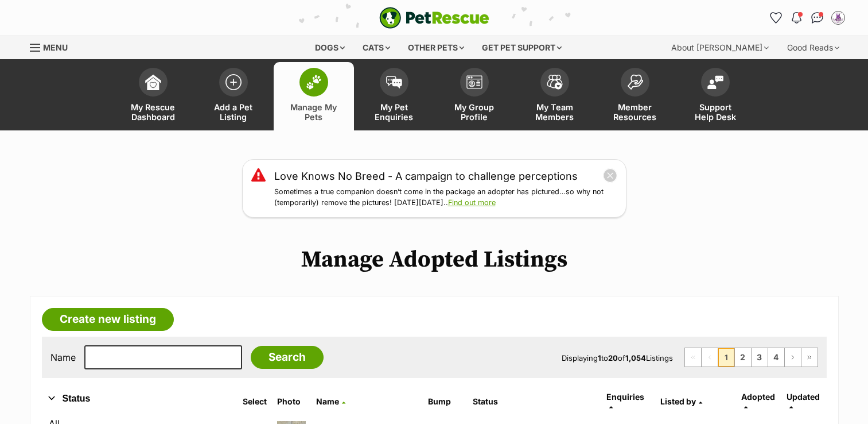 The image size is (868, 424). I want to click on input: Search, so click(287, 357).